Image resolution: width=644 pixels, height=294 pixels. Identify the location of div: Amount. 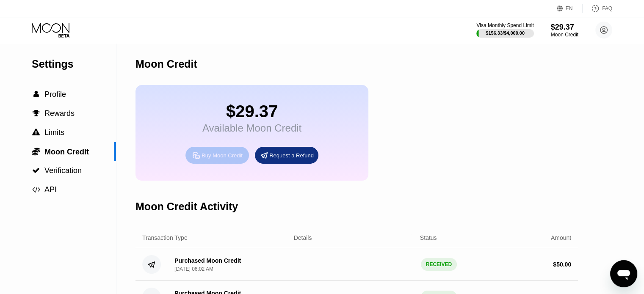
(561, 238).